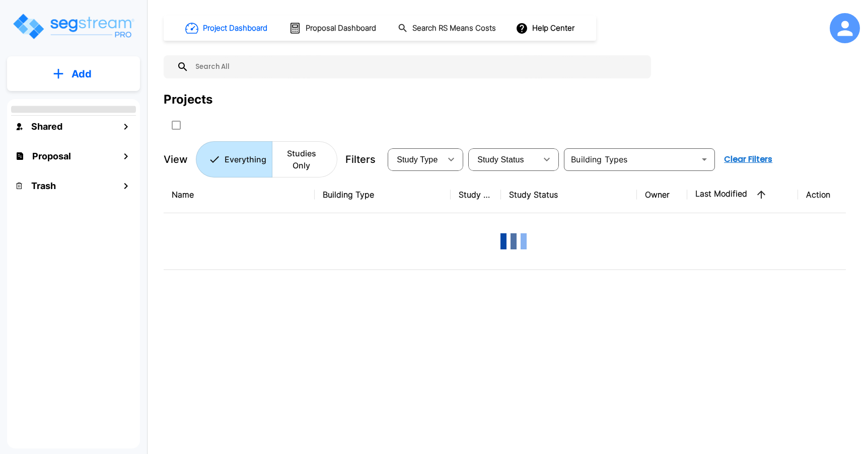 The image size is (868, 454). What do you see at coordinates (176, 160) in the screenshot?
I see `p: View` at bounding box center [176, 160].